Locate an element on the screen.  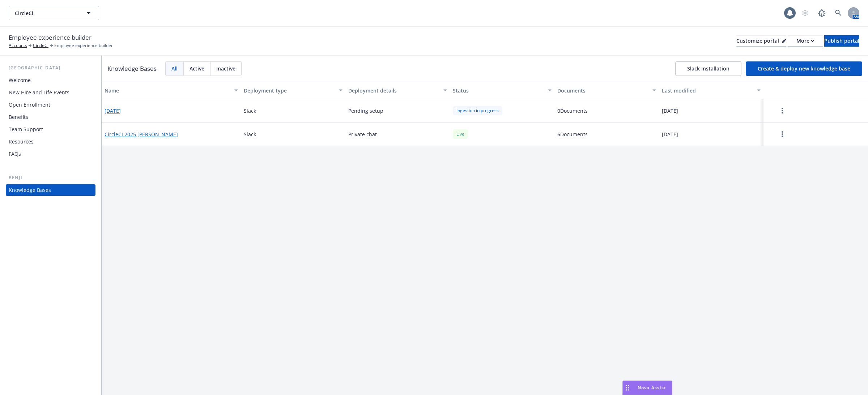
div: Knowledge Bases is located at coordinates (29, 190).